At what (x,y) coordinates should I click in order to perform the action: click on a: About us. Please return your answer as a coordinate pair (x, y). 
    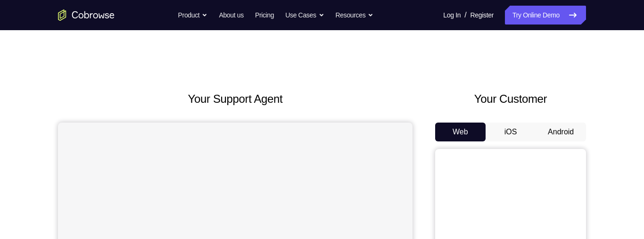
    Looking at the image, I should click on (231, 15).